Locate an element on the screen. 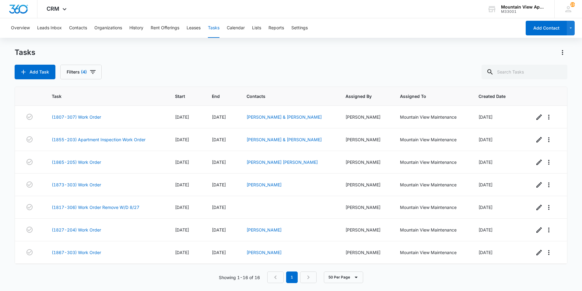  span: (4) is located at coordinates (84, 72).